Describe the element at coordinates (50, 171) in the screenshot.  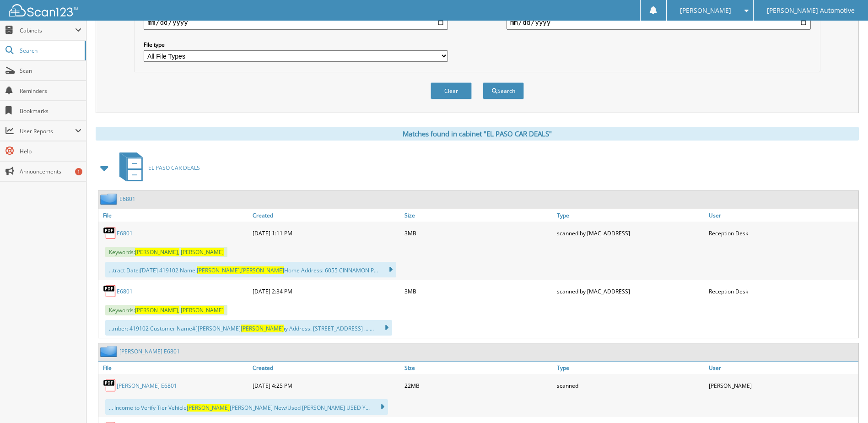
I see `span: Announcements` at that location.